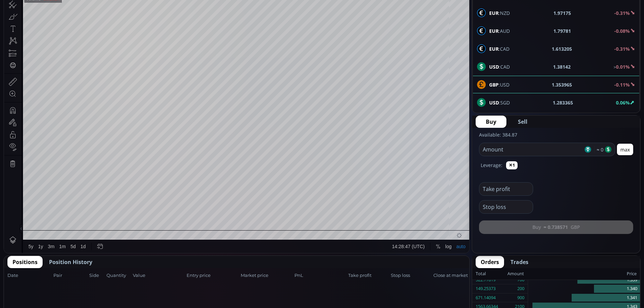 This screenshot has height=308, width=644. I want to click on label: Available: 384.87, so click(498, 134).